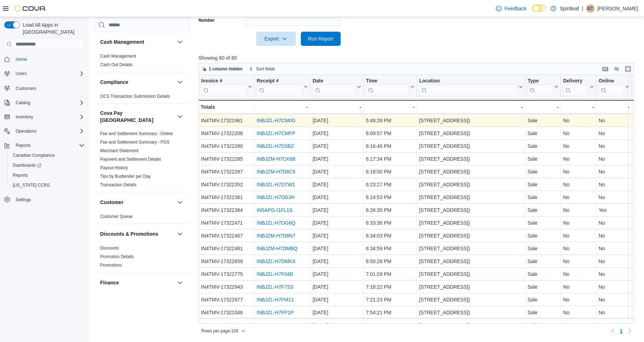 The height and width of the screenshot is (342, 644). I want to click on a: INBJZM-H7D8N7, so click(275, 236).